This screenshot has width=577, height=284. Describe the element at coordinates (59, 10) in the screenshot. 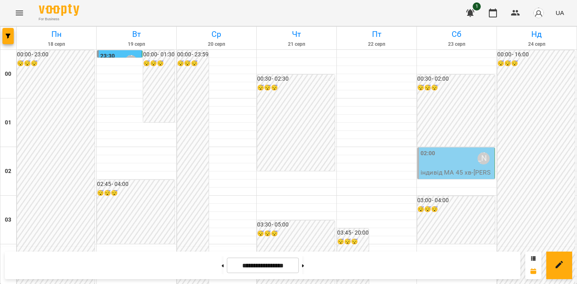

I see `img: Voopty Logo` at that location.